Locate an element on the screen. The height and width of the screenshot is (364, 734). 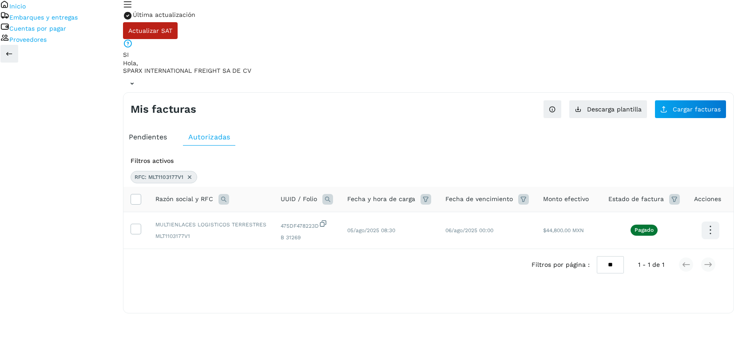
div: Filtros activos is located at coordinates (429, 161).